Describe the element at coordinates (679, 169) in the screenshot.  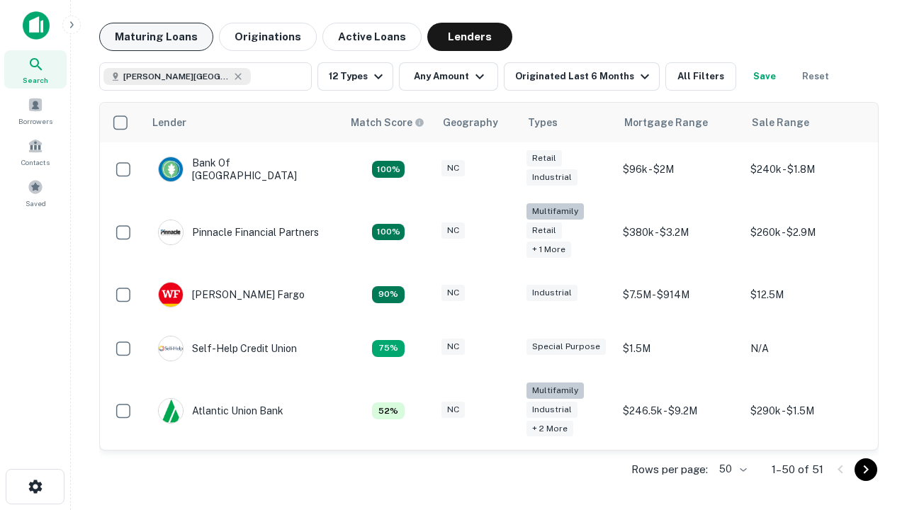
I see `td: $96k - $2M` at that location.